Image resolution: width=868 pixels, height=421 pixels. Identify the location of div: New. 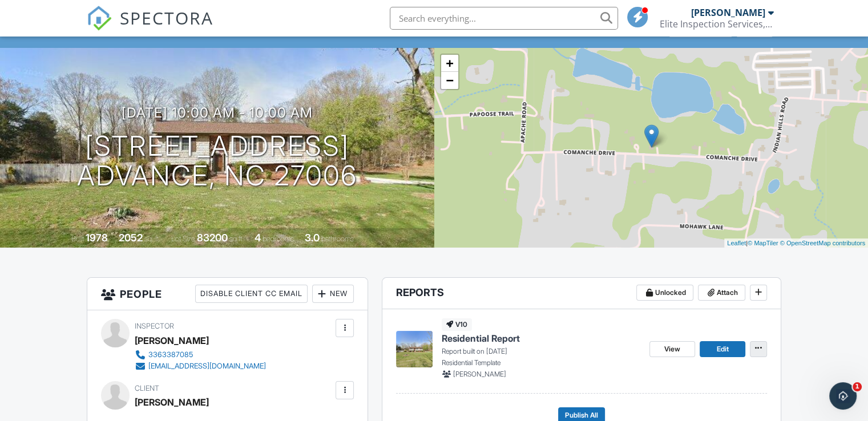
(333, 293).